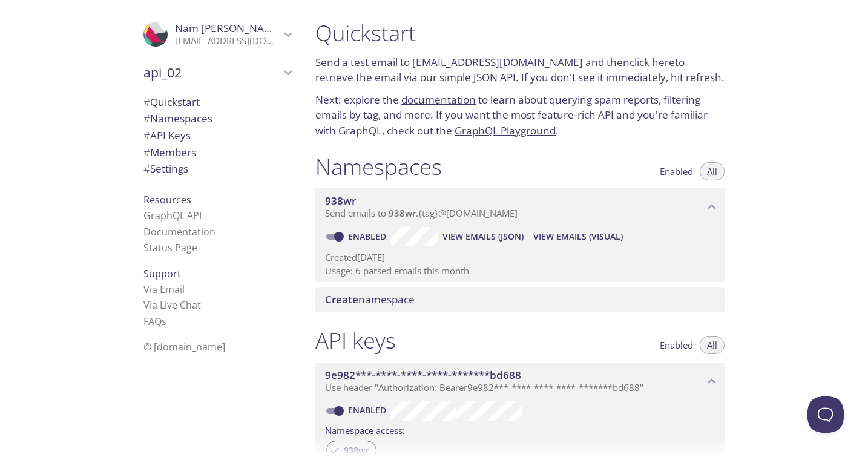  What do you see at coordinates (162, 274) in the screenshot?
I see `span: Support` at bounding box center [162, 274].